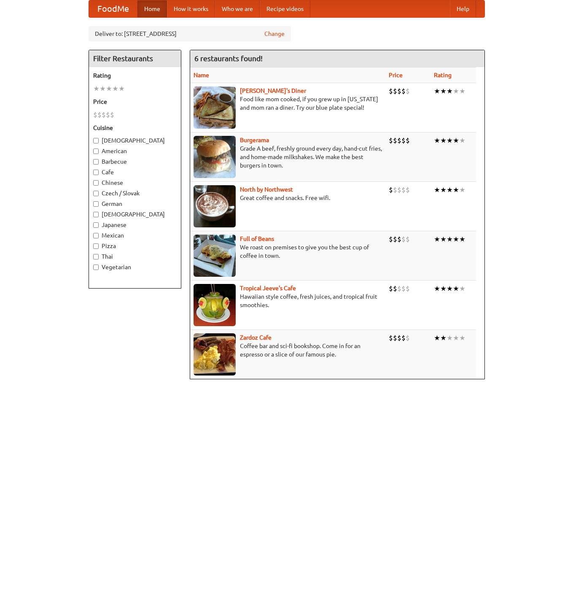  Describe the element at coordinates (274, 34) in the screenshot. I see `a: Change` at that location.